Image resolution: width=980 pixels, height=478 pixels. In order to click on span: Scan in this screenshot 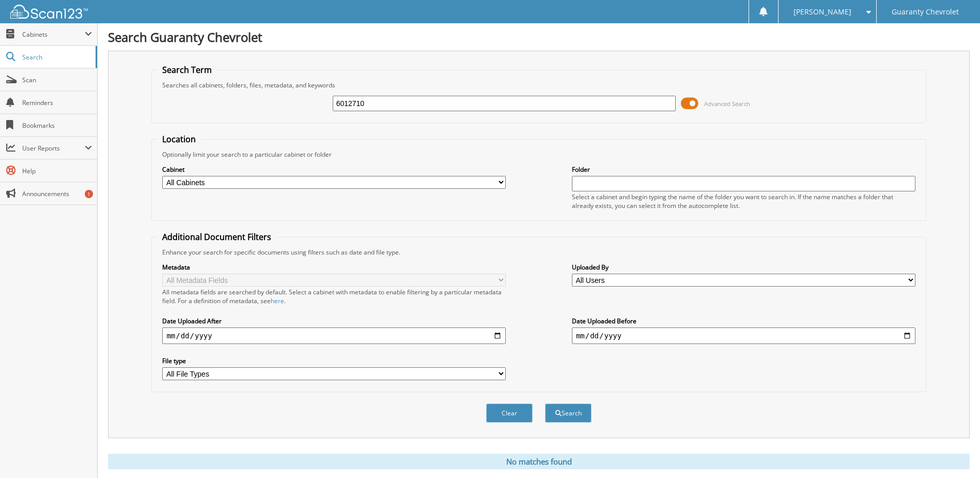, I will do `click(57, 79)`.